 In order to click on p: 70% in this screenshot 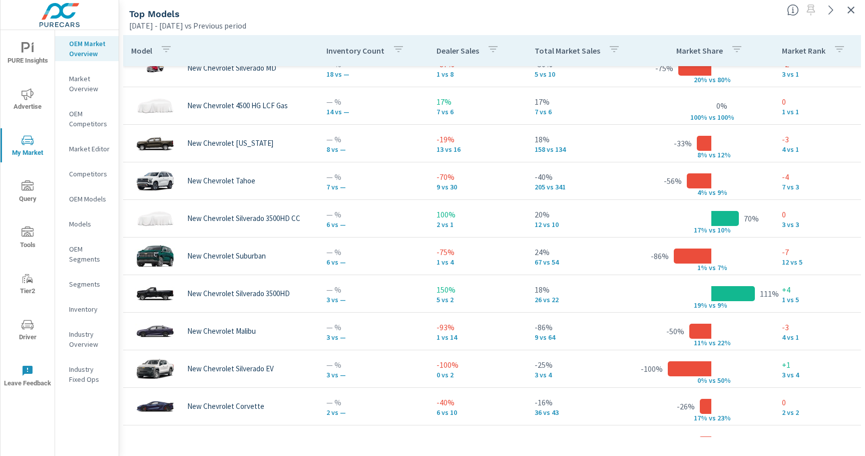, I will do `click(752, 218)`.